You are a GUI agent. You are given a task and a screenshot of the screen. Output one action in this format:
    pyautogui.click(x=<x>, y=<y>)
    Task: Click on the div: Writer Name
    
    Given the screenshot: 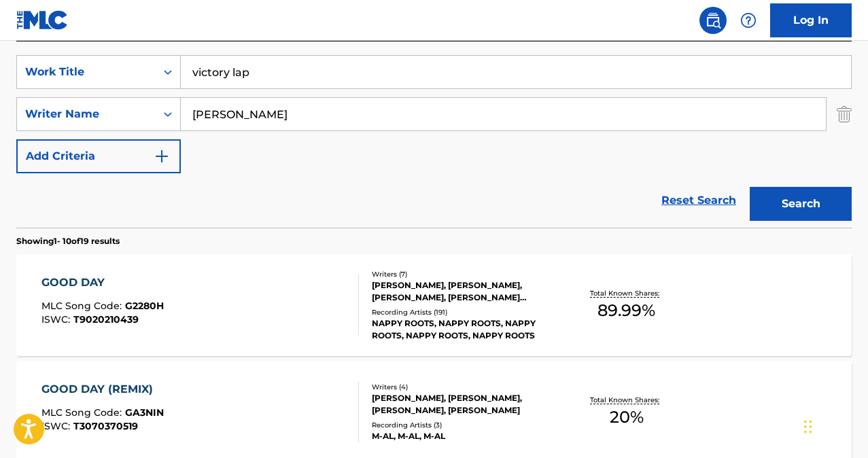 What is the action you would take?
    pyautogui.click(x=86, y=114)
    